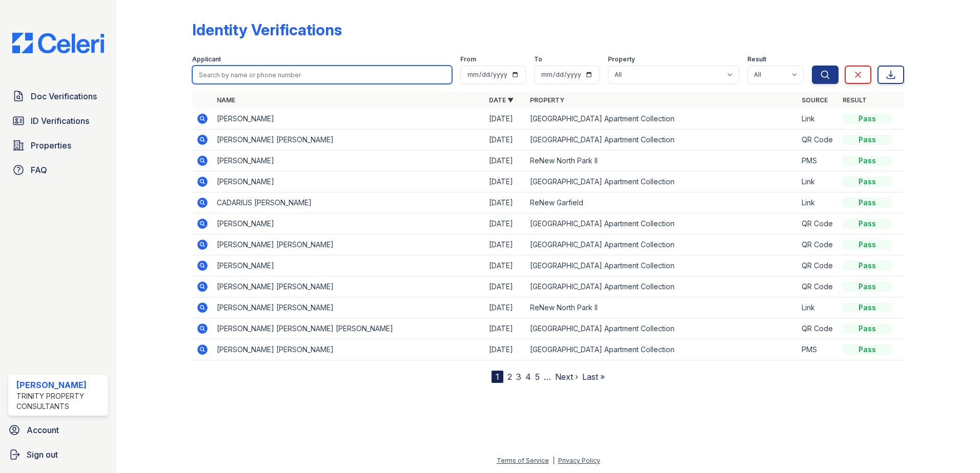  I want to click on span: Properties, so click(51, 145).